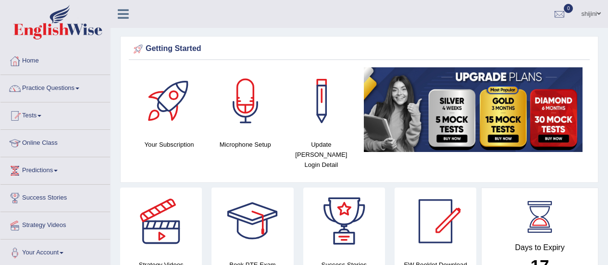 The height and width of the screenshot is (265, 608). What do you see at coordinates (169, 144) in the screenshot?
I see `h4: Your Subscription` at bounding box center [169, 144].